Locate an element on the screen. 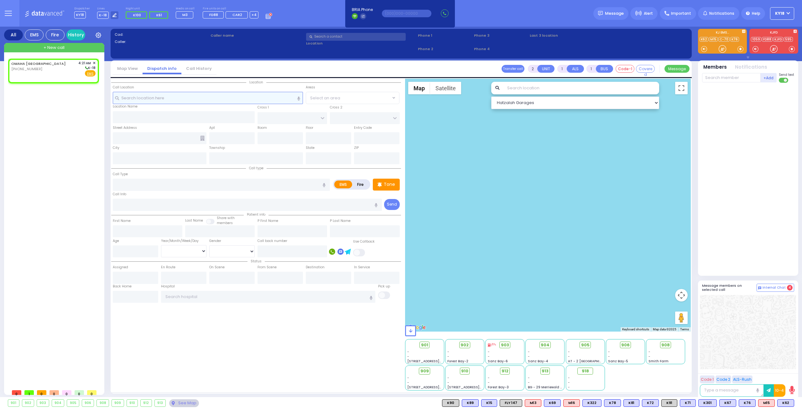 This screenshot has width=802, height=409. span: Select an area is located at coordinates (325, 98).